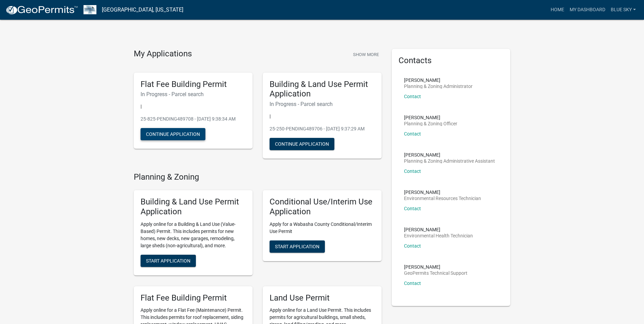 The image size is (644, 324). Describe the element at coordinates (558, 10) in the screenshot. I see `a: Home` at that location.